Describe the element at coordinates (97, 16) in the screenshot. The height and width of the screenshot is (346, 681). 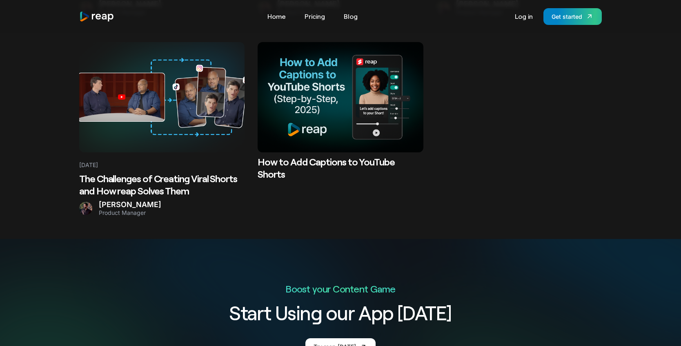
I see `img: reap logo` at that location.